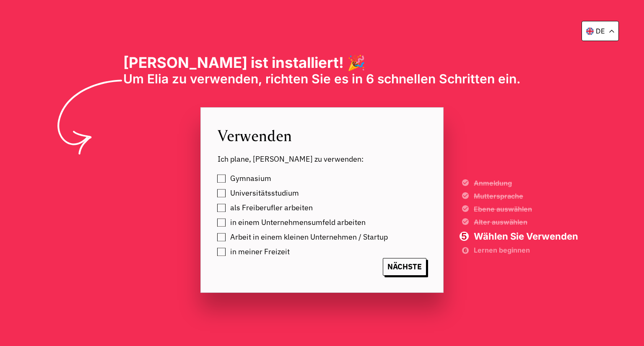  Describe the element at coordinates (271, 207) in the screenshot. I see `font: als Freiberufler arbeiten` at that location.